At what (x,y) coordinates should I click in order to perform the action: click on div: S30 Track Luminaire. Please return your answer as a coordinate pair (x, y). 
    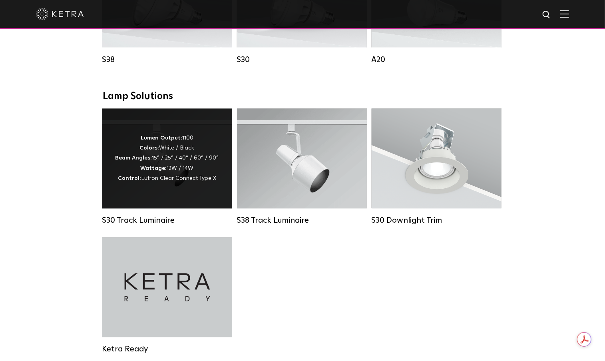
    Looking at the image, I should click on (167, 221).